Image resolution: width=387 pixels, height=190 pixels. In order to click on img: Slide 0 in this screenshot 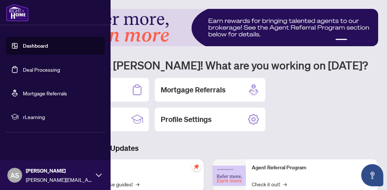, I will do `click(208, 27)`.